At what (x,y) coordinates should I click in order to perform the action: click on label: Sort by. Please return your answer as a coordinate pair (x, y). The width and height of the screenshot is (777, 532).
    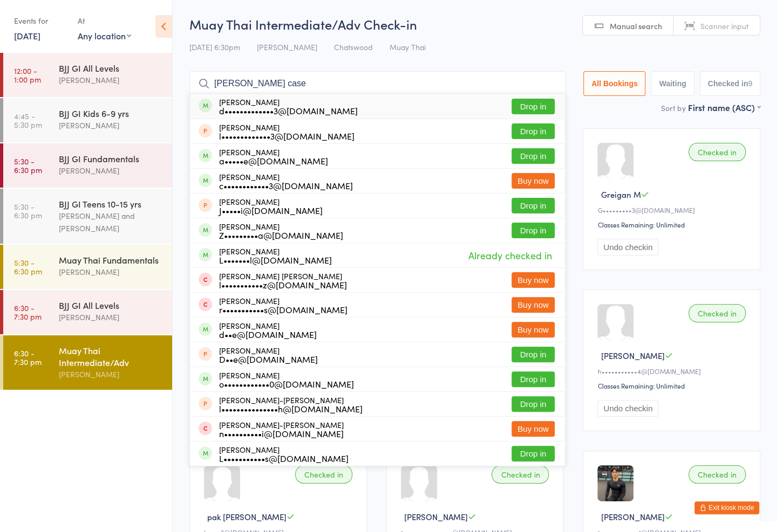
    Looking at the image, I should click on (673, 108).